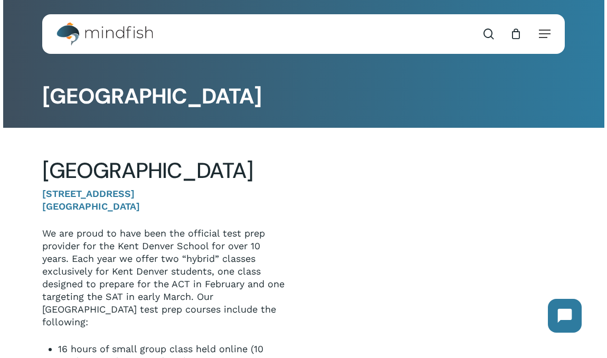 This screenshot has height=358, width=607. What do you see at coordinates (165, 284) in the screenshot?
I see `p: We are proud to have been the official test prep provider for the Kent Denver School for over 10 ...` at bounding box center [165, 284].